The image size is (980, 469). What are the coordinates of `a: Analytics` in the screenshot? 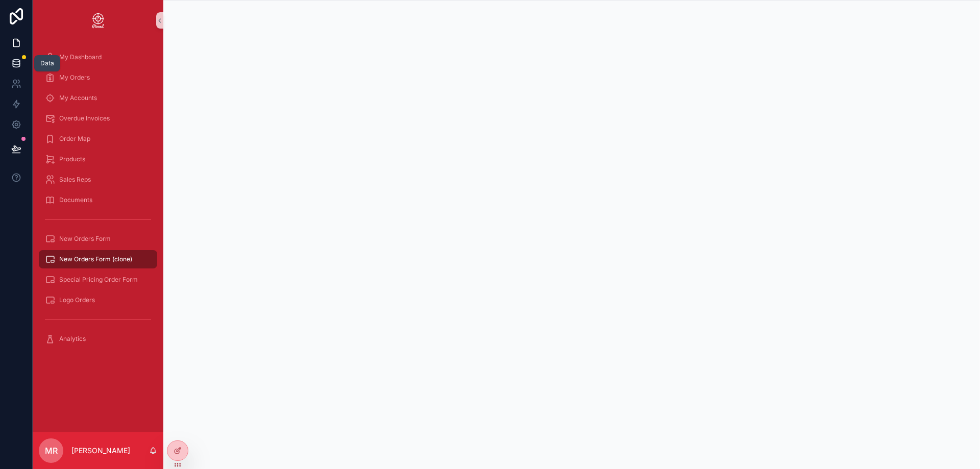 It's located at (98, 339).